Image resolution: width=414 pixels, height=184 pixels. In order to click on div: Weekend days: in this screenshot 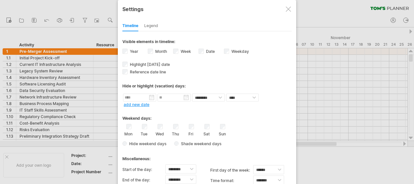, I will do `click(207, 116)`.